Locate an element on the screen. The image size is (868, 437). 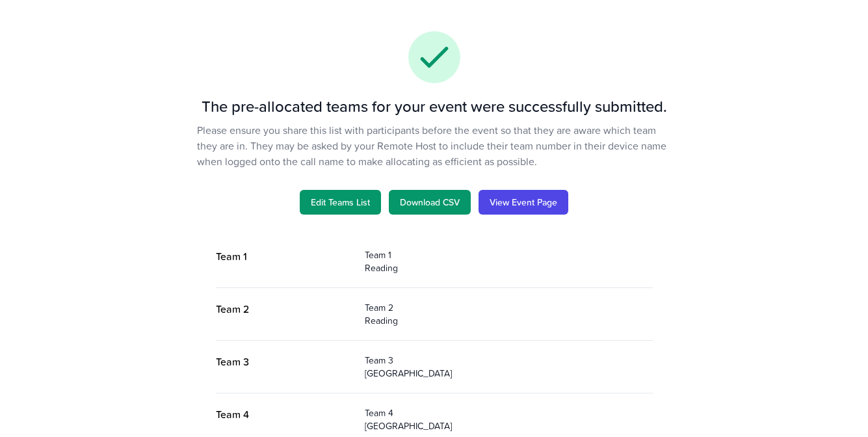
a: View Event Page is located at coordinates (523, 202).